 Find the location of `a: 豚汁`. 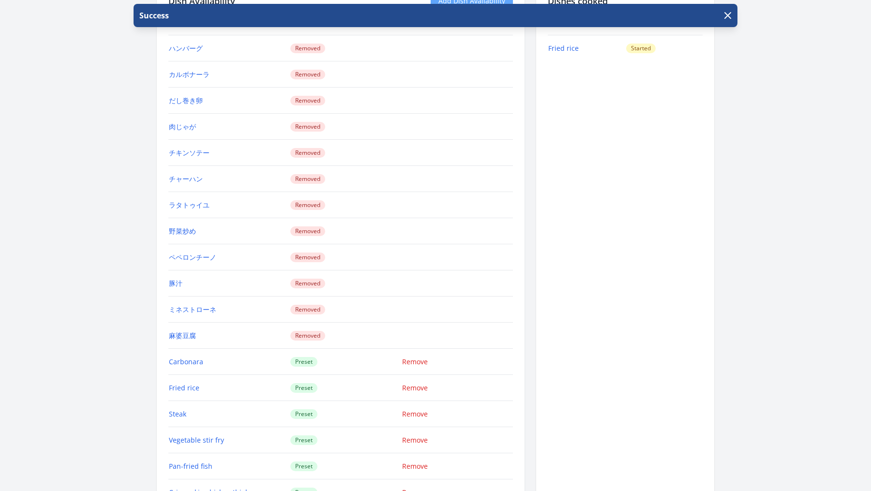

a: 豚汁 is located at coordinates (176, 283).